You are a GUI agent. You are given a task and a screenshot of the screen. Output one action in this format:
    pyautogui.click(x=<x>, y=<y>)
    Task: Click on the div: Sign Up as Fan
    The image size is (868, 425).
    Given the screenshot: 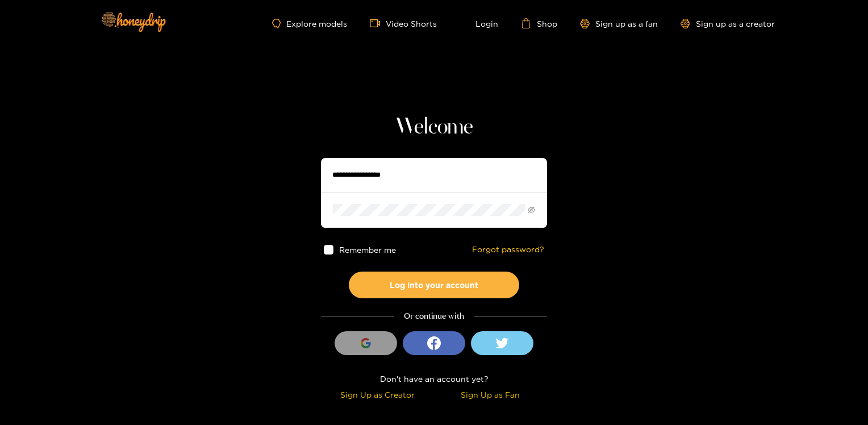 What is the action you would take?
    pyautogui.click(x=490, y=395)
    